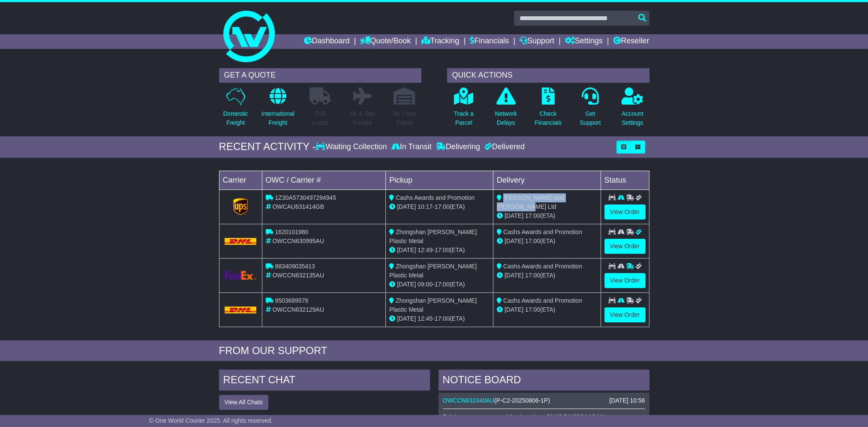 This screenshot has height=427, width=868. Describe the element at coordinates (291, 300) in the screenshot. I see `span: 9503689576` at that location.